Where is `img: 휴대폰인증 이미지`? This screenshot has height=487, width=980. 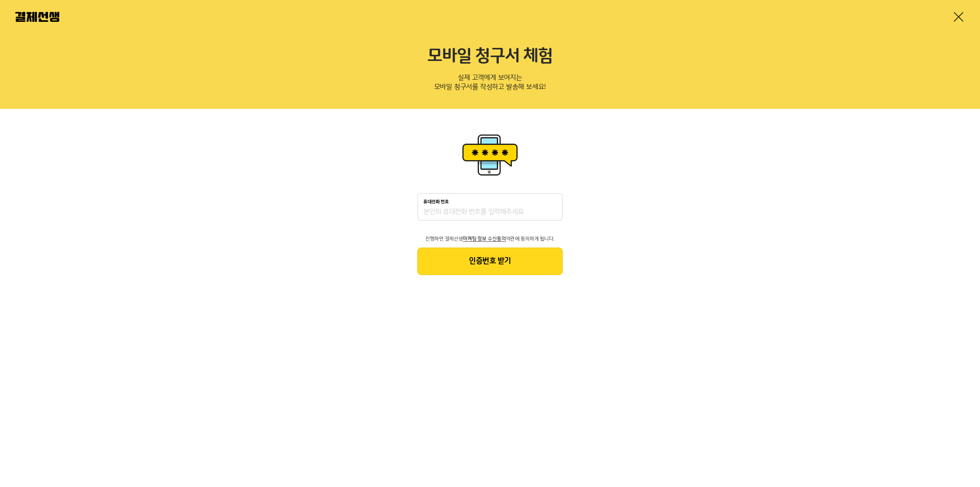
img: 휴대폰인증 이미지 is located at coordinates (490, 155).